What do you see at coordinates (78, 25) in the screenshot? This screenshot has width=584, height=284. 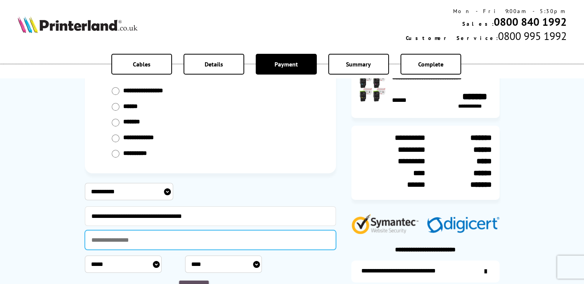 I see `img: Printerland Logo` at bounding box center [78, 25].